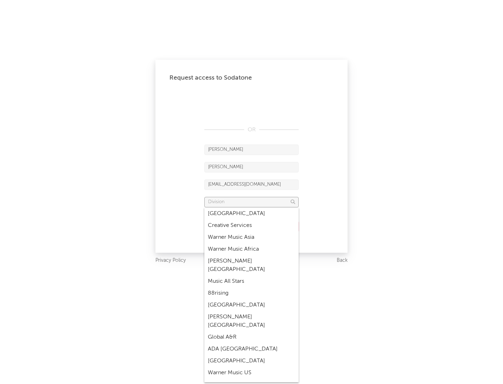  I want to click on div: Global A&R, so click(251, 337).